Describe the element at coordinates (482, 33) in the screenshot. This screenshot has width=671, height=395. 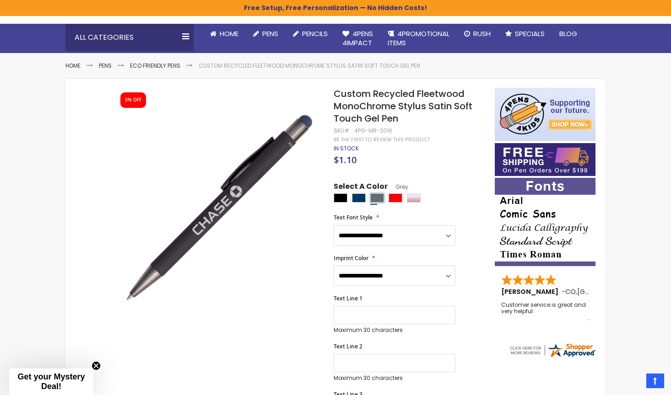
I see `span: Rush` at that location.